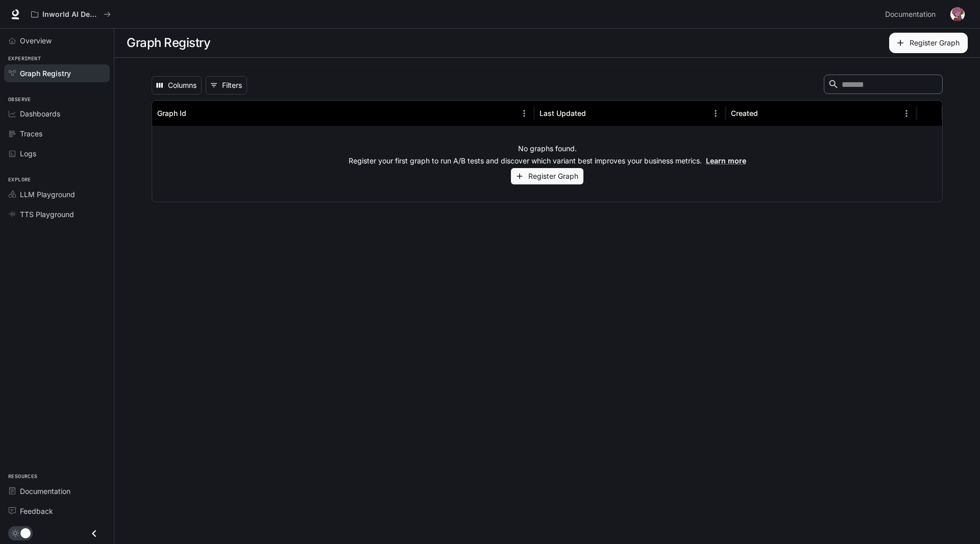 This screenshot has height=544, width=980. What do you see at coordinates (57, 113) in the screenshot?
I see `a: Dashboards` at bounding box center [57, 113].